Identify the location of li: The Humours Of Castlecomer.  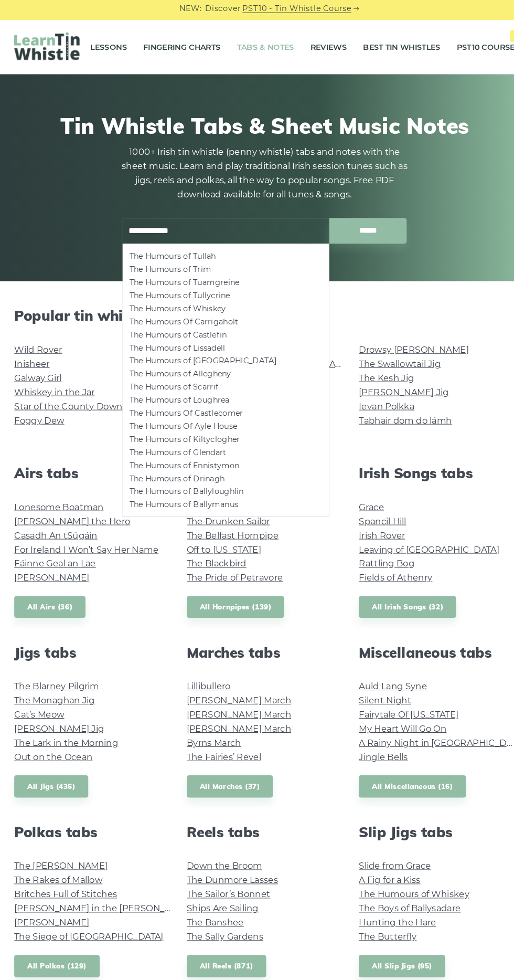
(220, 402).